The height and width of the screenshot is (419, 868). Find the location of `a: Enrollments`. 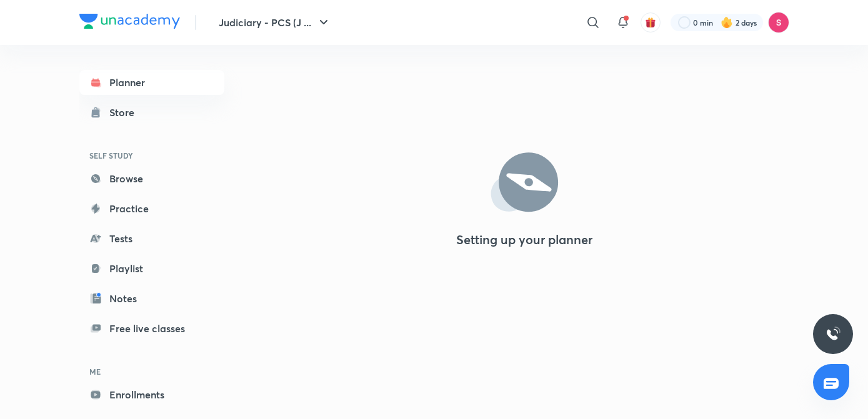

a: Enrollments is located at coordinates (152, 395).